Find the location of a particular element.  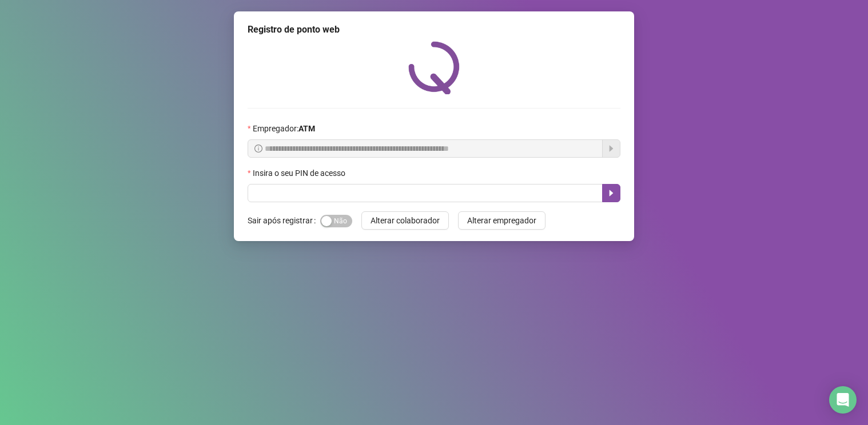

span: Alterar empregador is located at coordinates (502, 221).